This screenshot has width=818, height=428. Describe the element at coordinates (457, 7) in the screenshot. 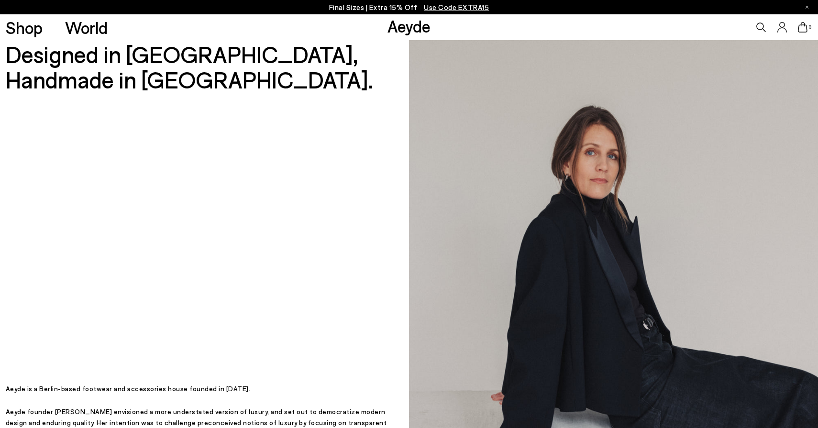

I see `span: Navigate to /collections/ss25-final-sizes` at that location.